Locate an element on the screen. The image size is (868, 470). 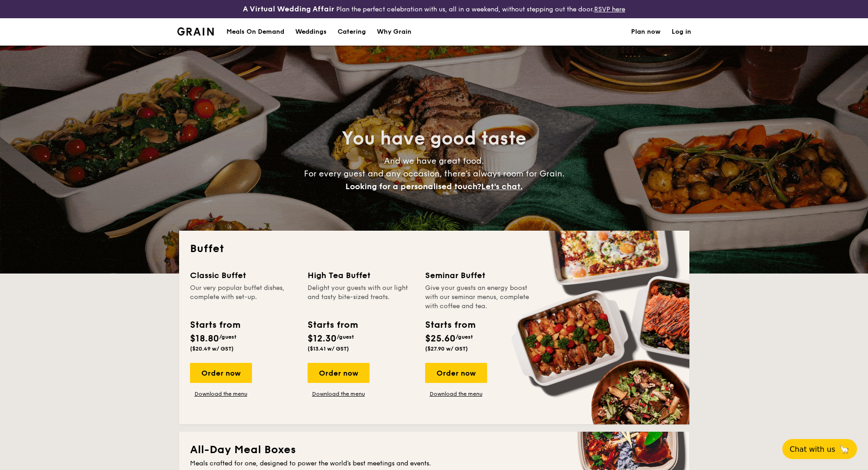
span: You have good taste is located at coordinates (434, 139).